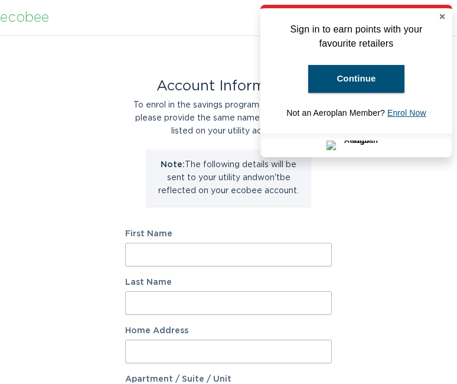  What do you see at coordinates (172, 165) in the screenshot?
I see `strong: Note:` at bounding box center [172, 165].